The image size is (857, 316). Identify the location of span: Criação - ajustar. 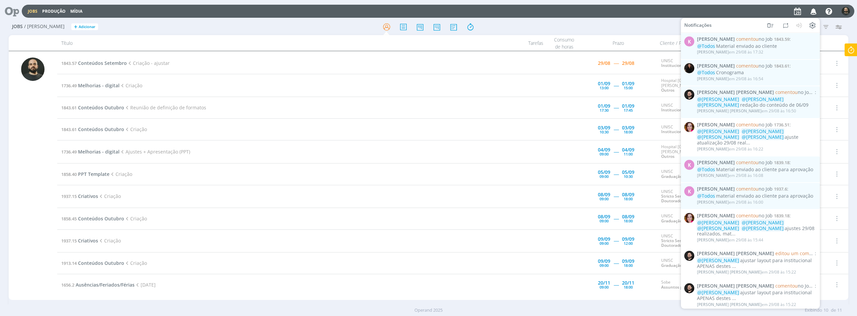
(148, 63).